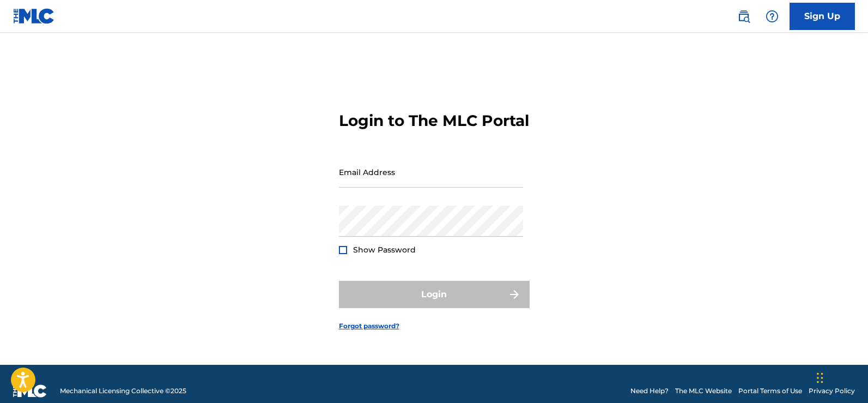  What do you see at coordinates (841, 377) in the screenshot?
I see `div: Chat Widget` at bounding box center [841, 377].